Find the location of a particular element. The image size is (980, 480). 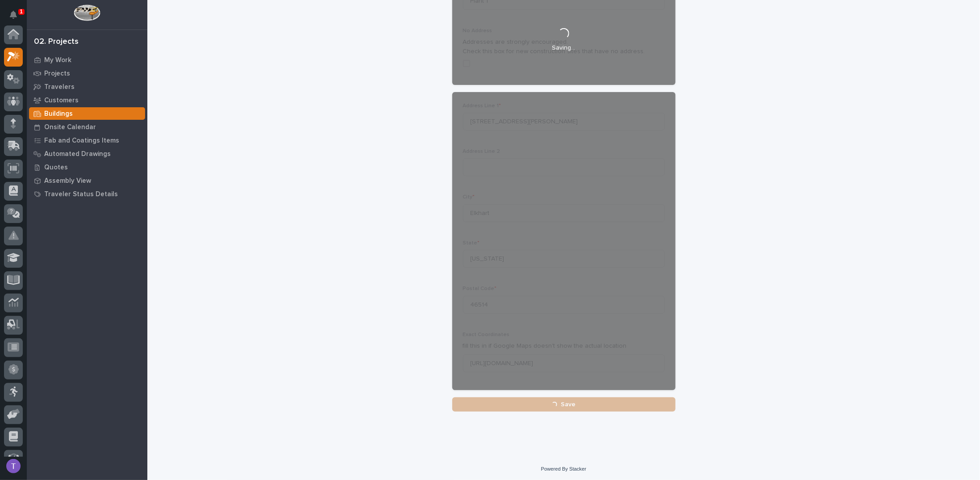

span: Save is located at coordinates (568, 404).